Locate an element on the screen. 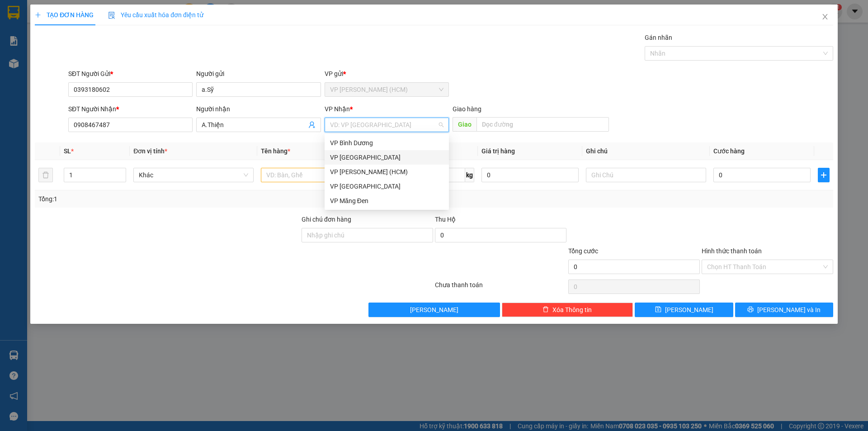 Image resolution: width=868 pixels, height=431 pixels. span: Giá trị hàng is located at coordinates (498, 151).